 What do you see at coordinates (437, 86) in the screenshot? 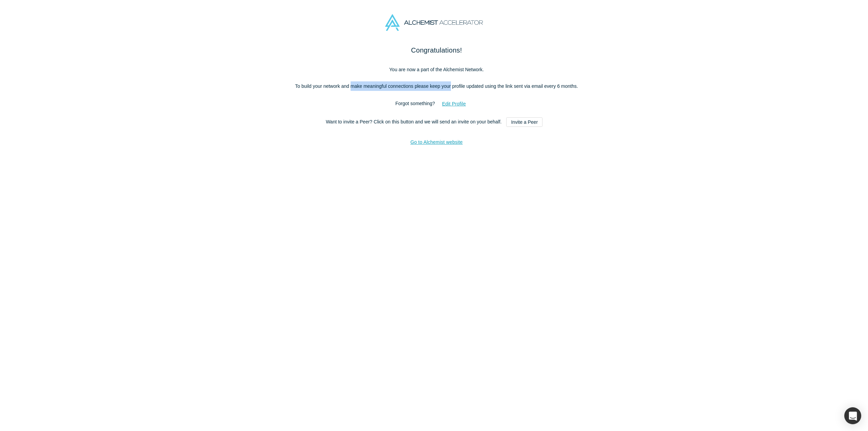
I see `p: To build your network and make meaningful connections please keep your profile updated using the ...` at bounding box center [437, 86].